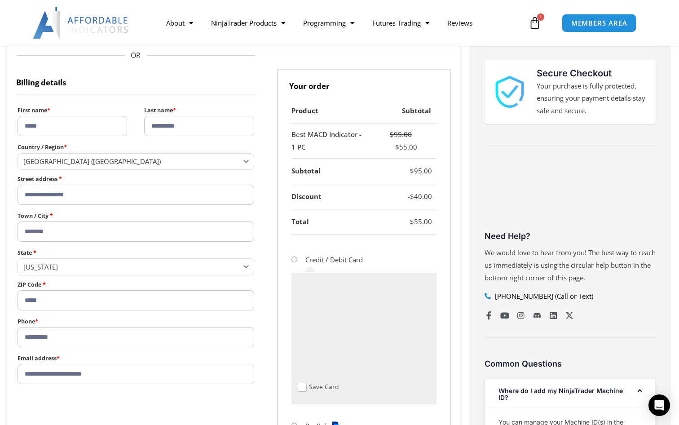 The height and width of the screenshot is (425, 679). Describe the element at coordinates (136, 81) in the screenshot. I see `h3: Billing details` at that location.